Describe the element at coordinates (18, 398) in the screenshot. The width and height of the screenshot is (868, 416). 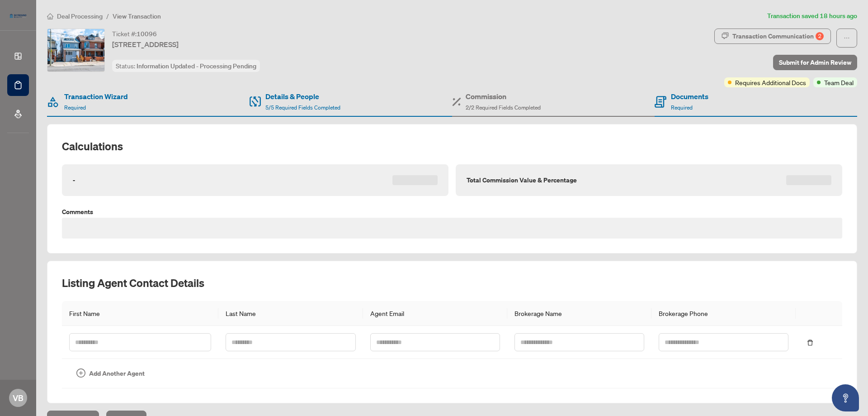
I see `span: VB` at that location.